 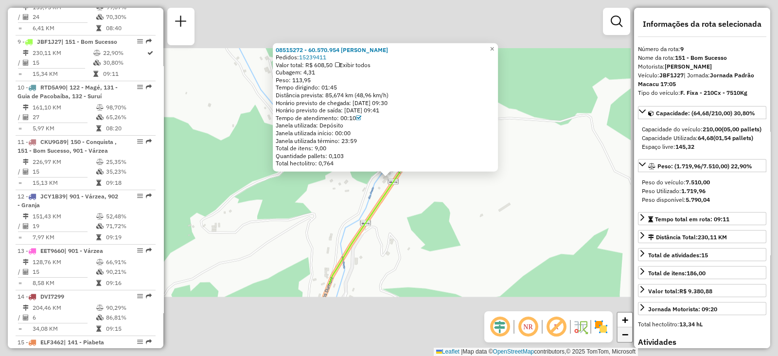 I want to click on span: | 141 - Piabeta, so click(x=84, y=342).